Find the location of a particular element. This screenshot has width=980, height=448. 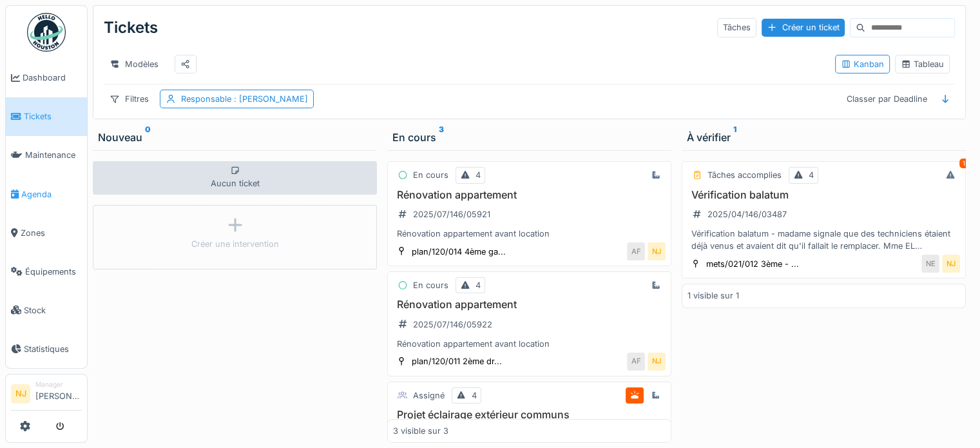

div: À vérifier is located at coordinates (823, 138).